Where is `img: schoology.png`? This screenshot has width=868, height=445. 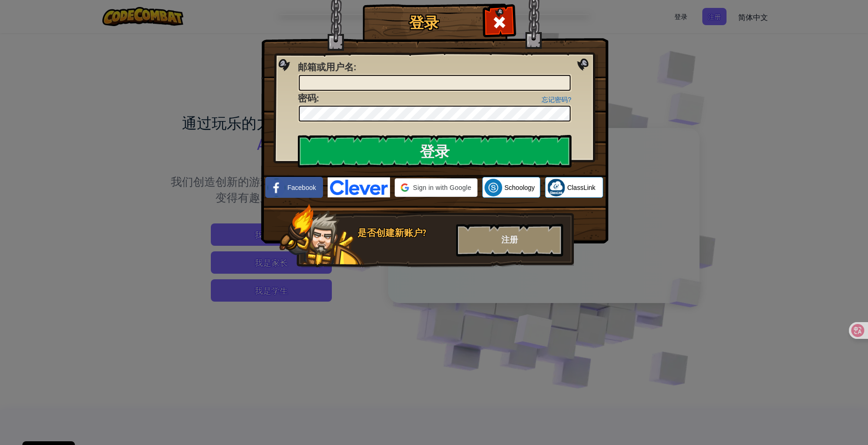 img: schoology.png is located at coordinates (493, 188).